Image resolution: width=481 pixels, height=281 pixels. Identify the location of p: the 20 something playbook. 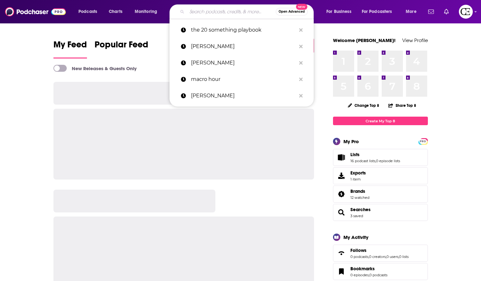
(243, 30).